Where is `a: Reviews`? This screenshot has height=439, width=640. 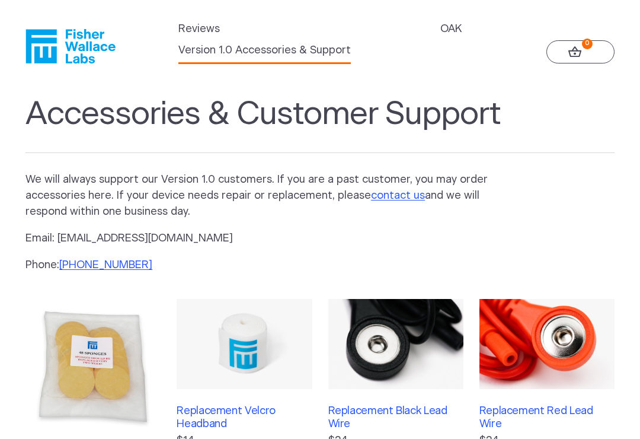 a: Reviews is located at coordinates (199, 29).